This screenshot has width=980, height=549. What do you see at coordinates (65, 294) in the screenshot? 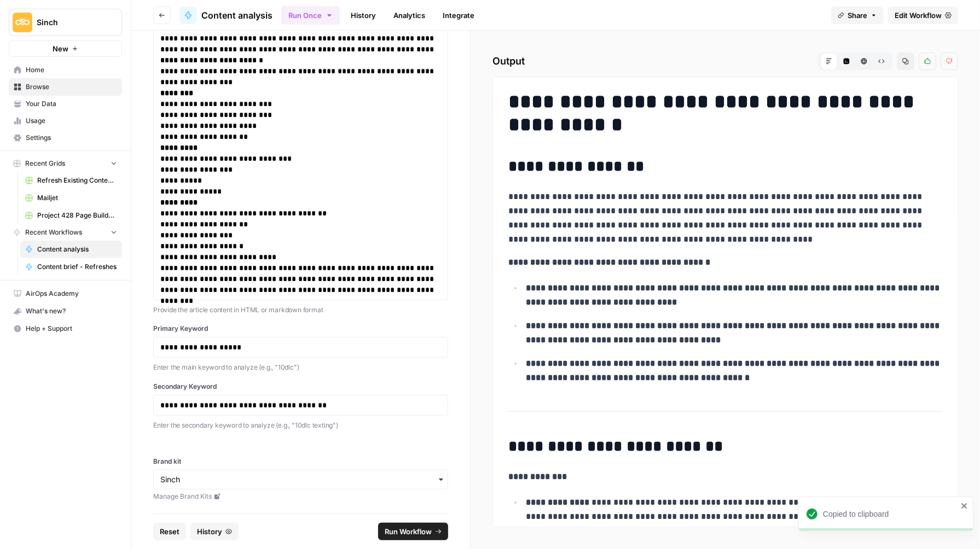
I see `a: AirOps Academy` at bounding box center [65, 294].